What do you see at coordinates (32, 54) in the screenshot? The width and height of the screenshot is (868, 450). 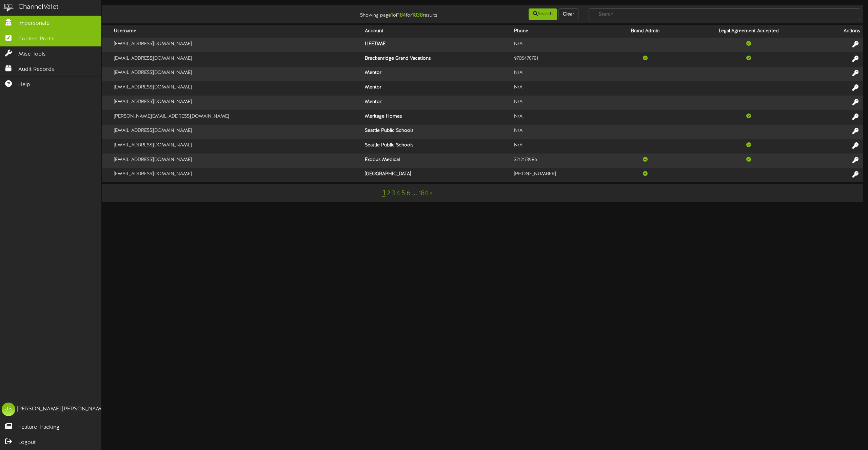 I see `span: Misc Tools` at bounding box center [32, 54].